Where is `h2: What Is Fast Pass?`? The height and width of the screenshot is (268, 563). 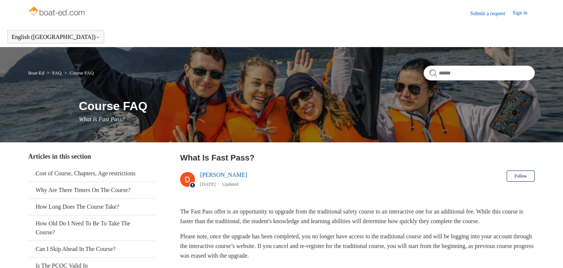
h2: What Is Fast Pass? is located at coordinates (357, 157).